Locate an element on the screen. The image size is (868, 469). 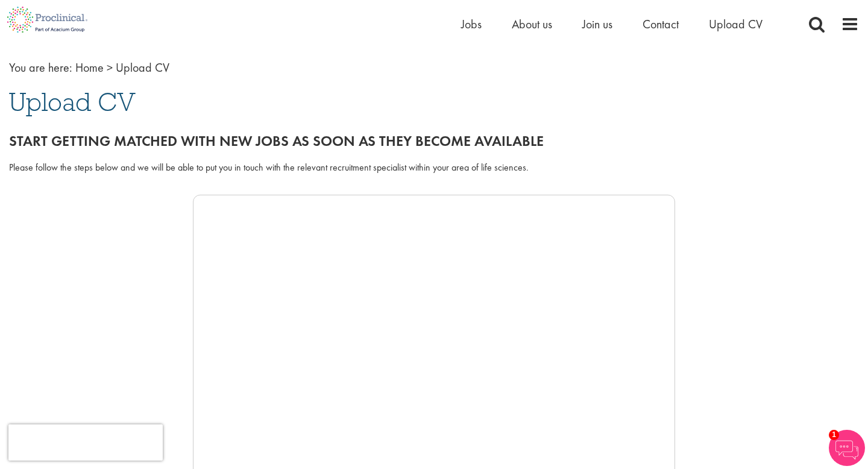
span: Join us is located at coordinates (597, 24).